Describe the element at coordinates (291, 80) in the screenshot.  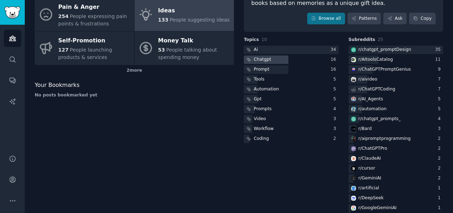
I see `a: Tools5` at that location.